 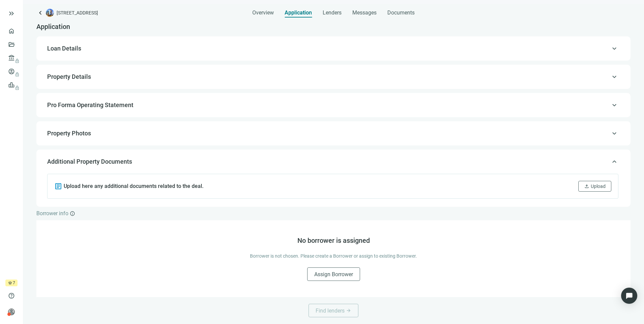 What do you see at coordinates (333, 274) in the screenshot?
I see `span: Assign Borrower` at bounding box center [333, 274].